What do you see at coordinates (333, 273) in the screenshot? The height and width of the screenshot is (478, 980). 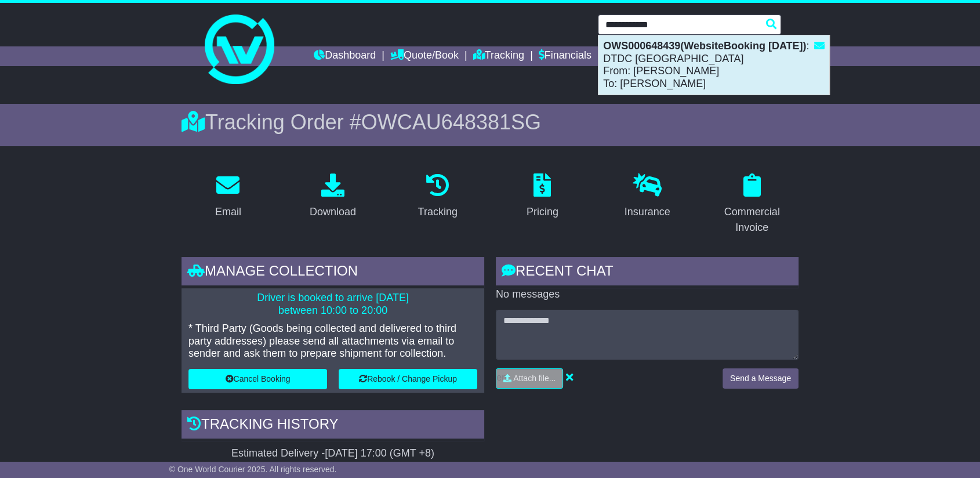 I see `div: Manage collection` at bounding box center [333, 273].